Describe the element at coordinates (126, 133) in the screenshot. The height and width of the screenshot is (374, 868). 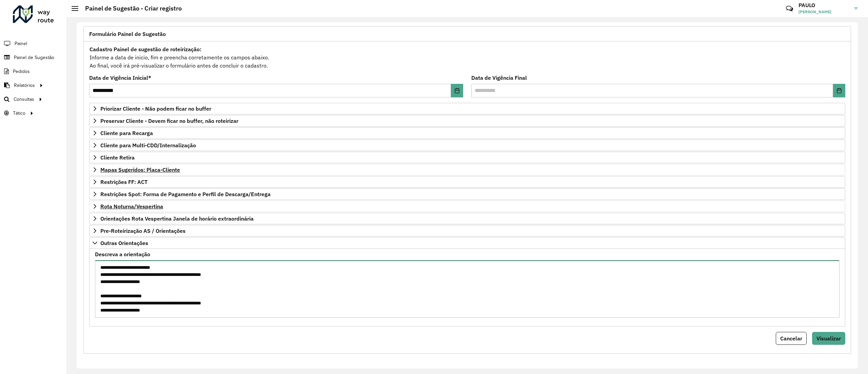
I see `span: Cliente para Recarga` at that location.